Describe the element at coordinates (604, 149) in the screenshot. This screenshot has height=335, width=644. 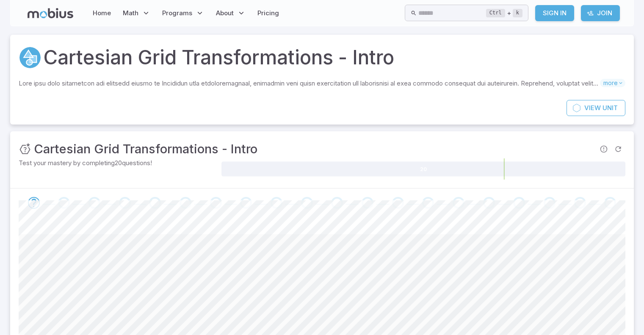
I see `span: Report an issue with the question` at that location.